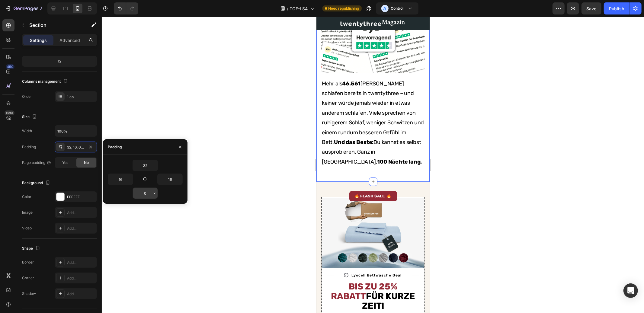 This screenshot has width=644, height=313. I want to click on div: Order, so click(27, 96).